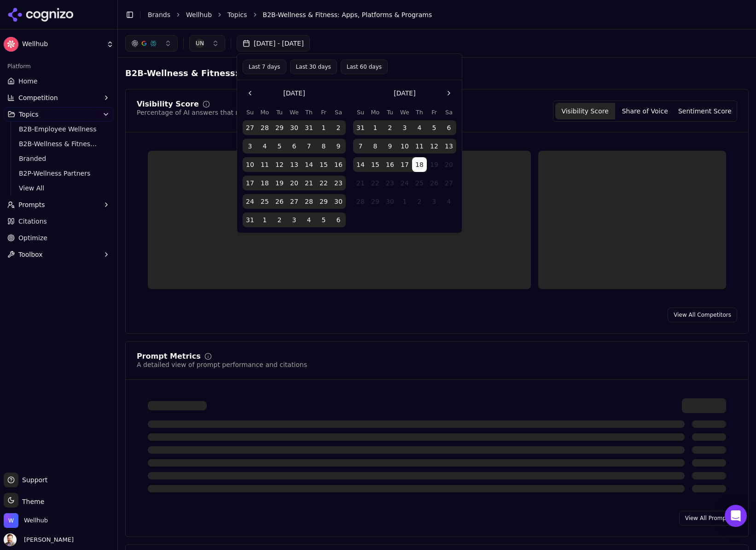 This screenshot has height=550, width=756. What do you see at coordinates (38, 97) in the screenshot?
I see `span: Competition` at bounding box center [38, 97].